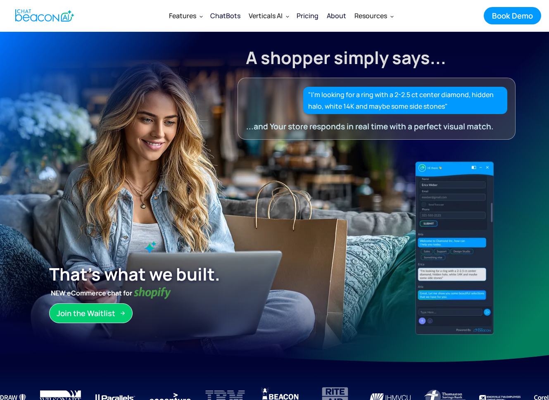 This screenshot has width=549, height=400. Describe the element at coordinates (43, 15) in the screenshot. I see `a: home` at that location.